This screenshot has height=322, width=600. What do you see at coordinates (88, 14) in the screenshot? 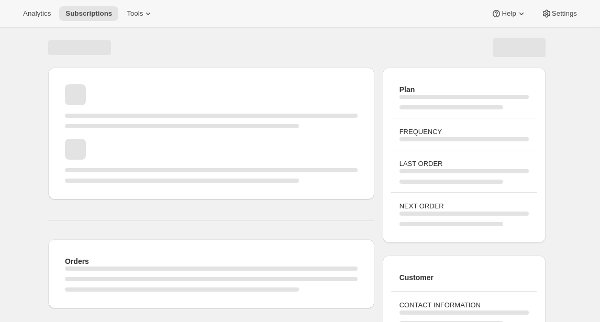
I see `span: Subscriptions` at bounding box center [88, 14].